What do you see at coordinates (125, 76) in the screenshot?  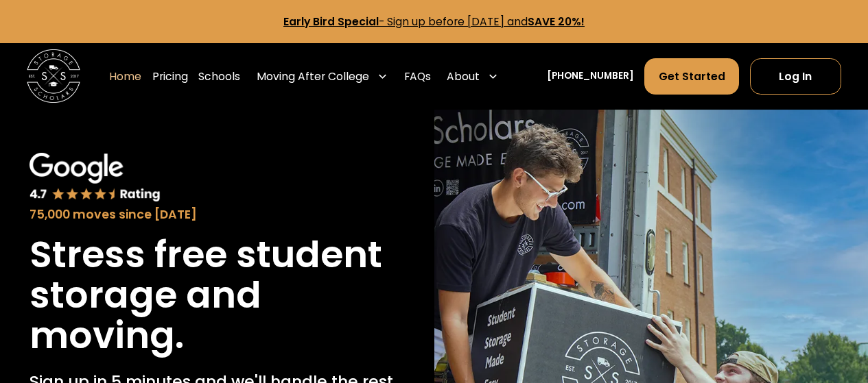 I see `a: Home` at bounding box center [125, 76].